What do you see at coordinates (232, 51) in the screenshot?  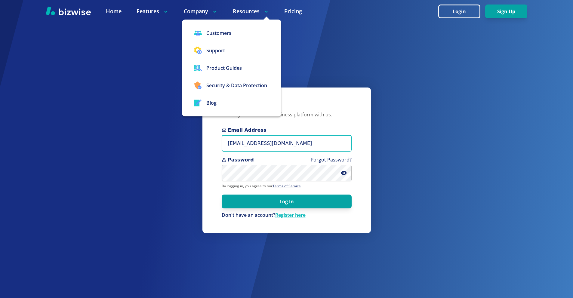 I see `button: Support` at bounding box center [232, 51].